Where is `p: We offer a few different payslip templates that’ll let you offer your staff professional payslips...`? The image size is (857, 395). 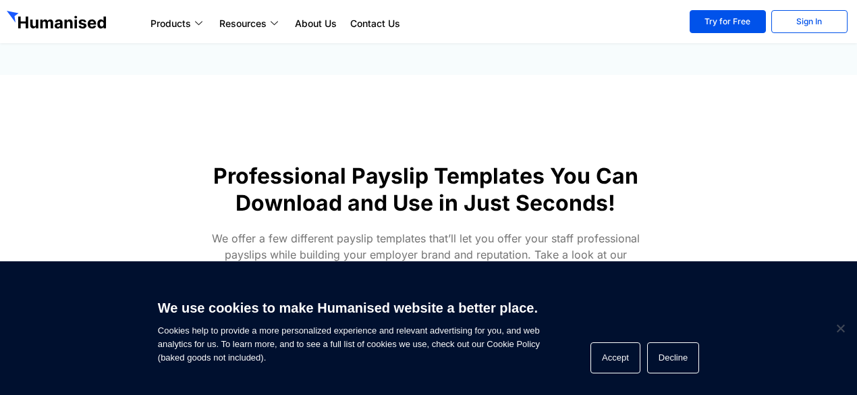 p: We offer a few different payslip templates that’ll let you offer your staff professional payslips... is located at coordinates (426, 262).